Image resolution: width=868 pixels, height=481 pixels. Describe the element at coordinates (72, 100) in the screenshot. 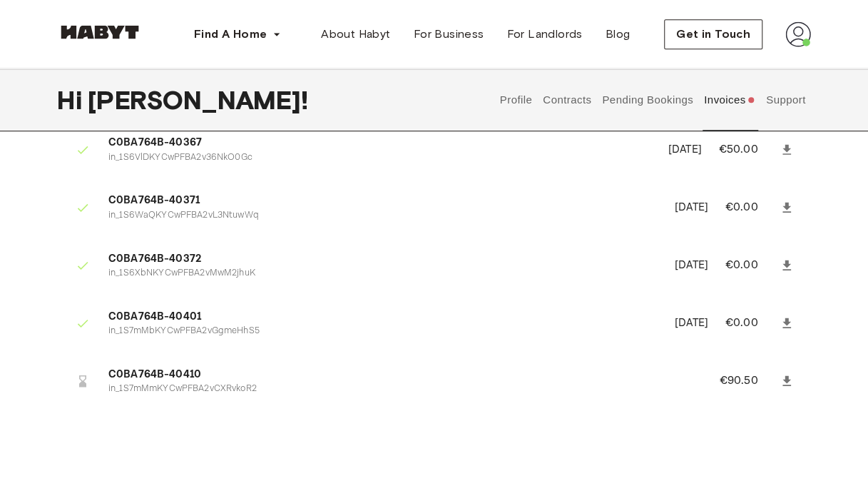

I see `span: Hi` at that location.